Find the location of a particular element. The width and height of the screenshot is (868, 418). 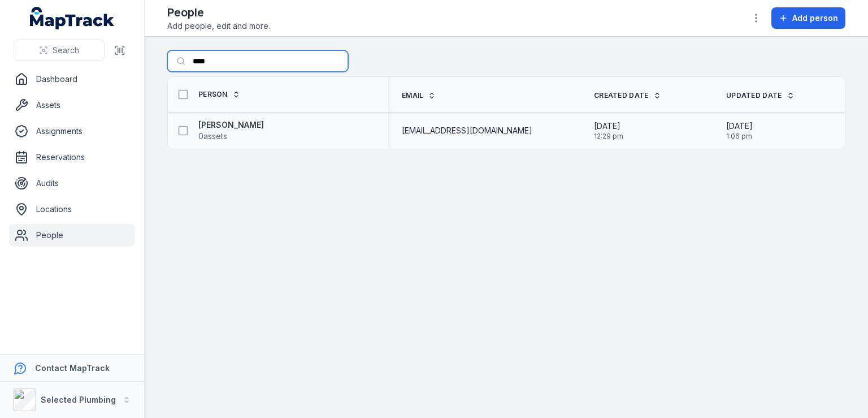

a: Created Date is located at coordinates (627, 95).